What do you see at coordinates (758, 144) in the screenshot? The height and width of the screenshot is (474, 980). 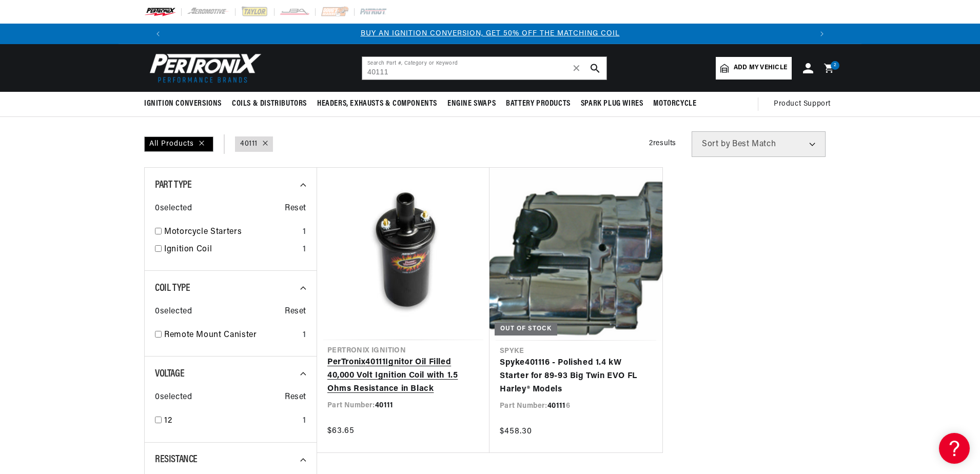 I see `select: Sort by` at bounding box center [758, 144].